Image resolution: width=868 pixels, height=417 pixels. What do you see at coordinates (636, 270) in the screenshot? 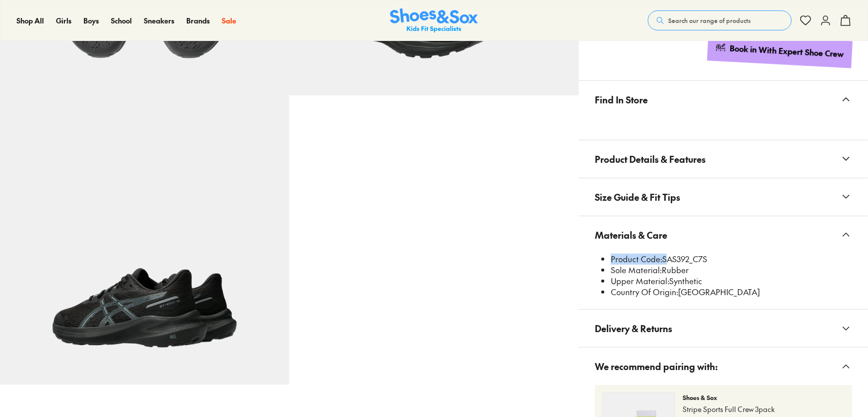
I see `span: Sole Material:` at bounding box center [636, 270].